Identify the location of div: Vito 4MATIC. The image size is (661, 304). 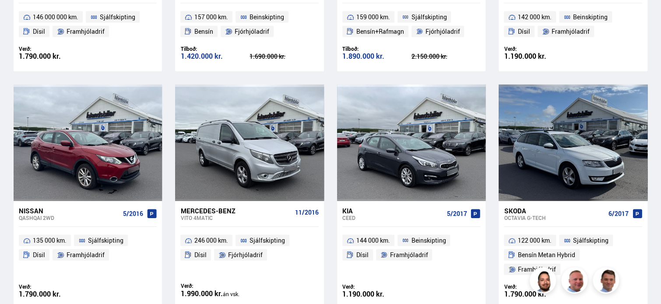
(235, 218).